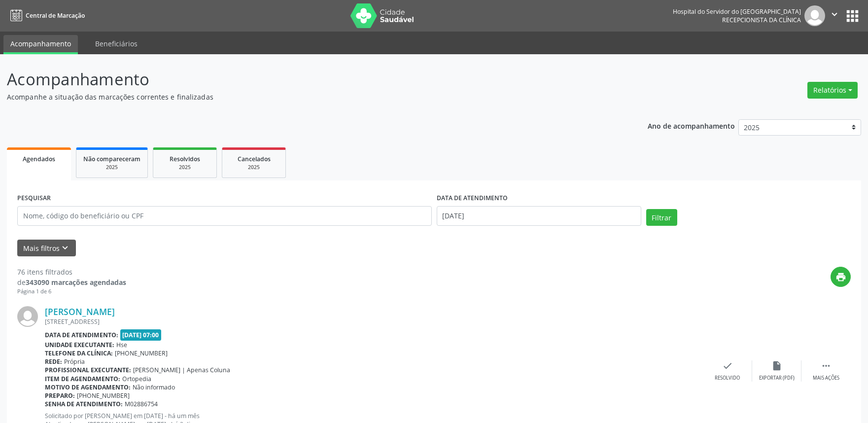  Describe the element at coordinates (762, 19) in the screenshot. I see `span: Recepcionista da clínica` at that location.